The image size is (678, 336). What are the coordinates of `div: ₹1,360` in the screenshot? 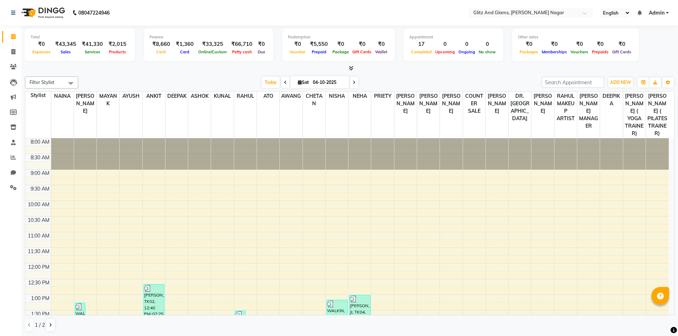 It's located at (185, 44).